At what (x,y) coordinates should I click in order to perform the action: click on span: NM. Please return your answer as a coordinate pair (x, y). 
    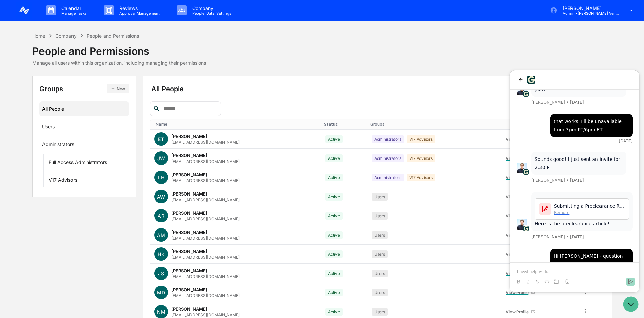
    Looking at the image, I should click on (161, 312).